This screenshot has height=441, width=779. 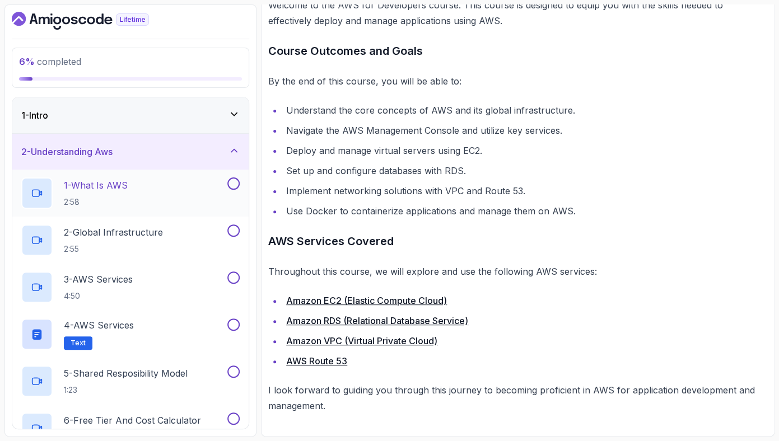 What do you see at coordinates (132, 420) in the screenshot?
I see `p: 6 - Free Tier And Cost Calculator` at bounding box center [132, 420].